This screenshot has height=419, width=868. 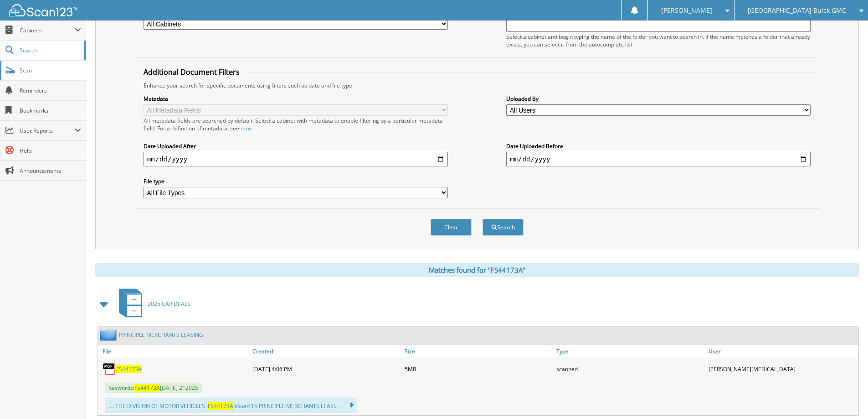 I want to click on label: Uploaded By, so click(x=658, y=98).